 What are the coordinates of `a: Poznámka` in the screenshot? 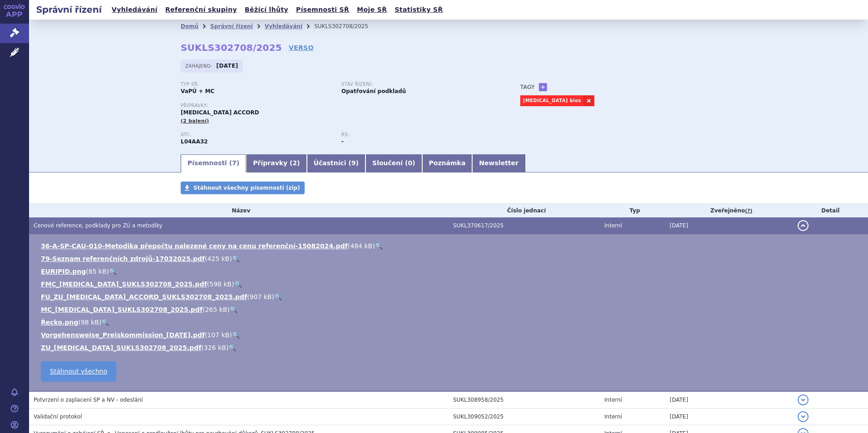 It's located at (447, 163).